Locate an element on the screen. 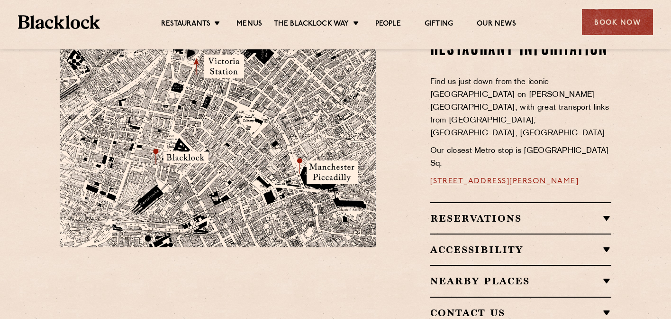  a: Gifting is located at coordinates (439, 25).